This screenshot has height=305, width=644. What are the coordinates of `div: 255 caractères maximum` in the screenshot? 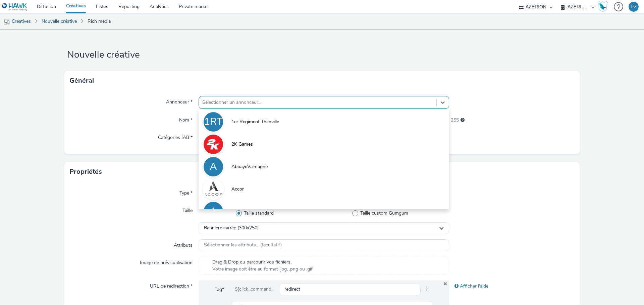 It's located at (462, 120).